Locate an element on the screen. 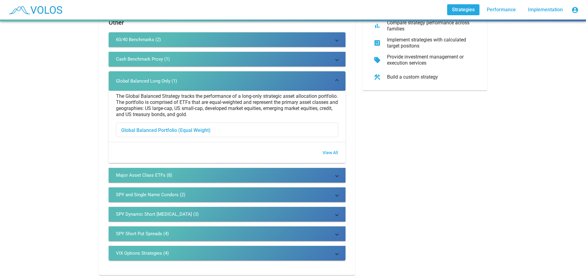 This screenshot has width=586, height=280. a: Implementation is located at coordinates (545, 10).